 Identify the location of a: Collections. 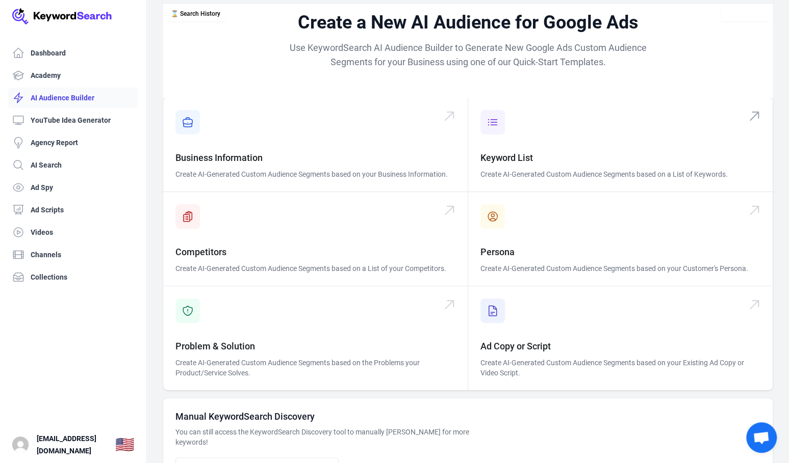
(73, 277).